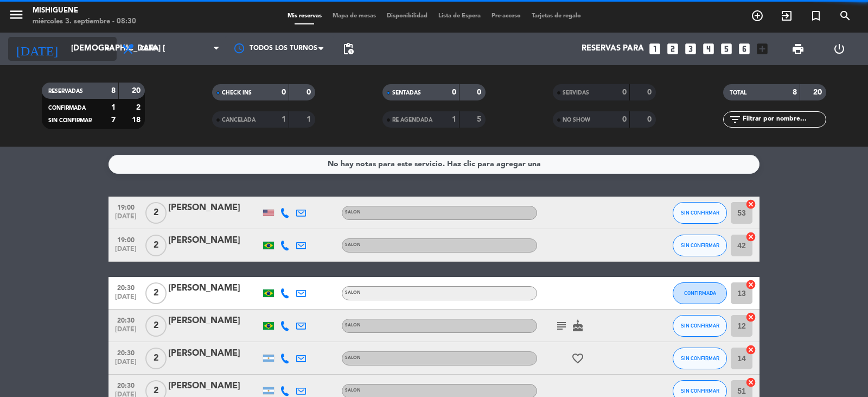  I want to click on span: NO SHOW, so click(576, 120).